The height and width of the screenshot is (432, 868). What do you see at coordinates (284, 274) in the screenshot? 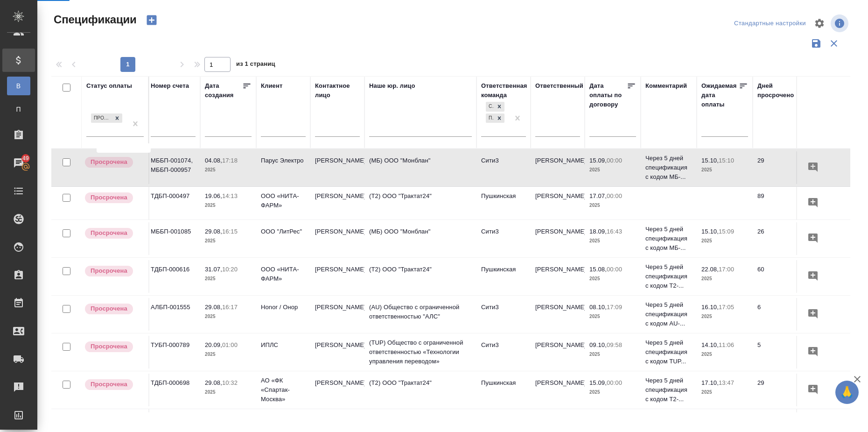
I see `p: ООО «НИТА-ФАРМ»` at bounding box center [284, 274].